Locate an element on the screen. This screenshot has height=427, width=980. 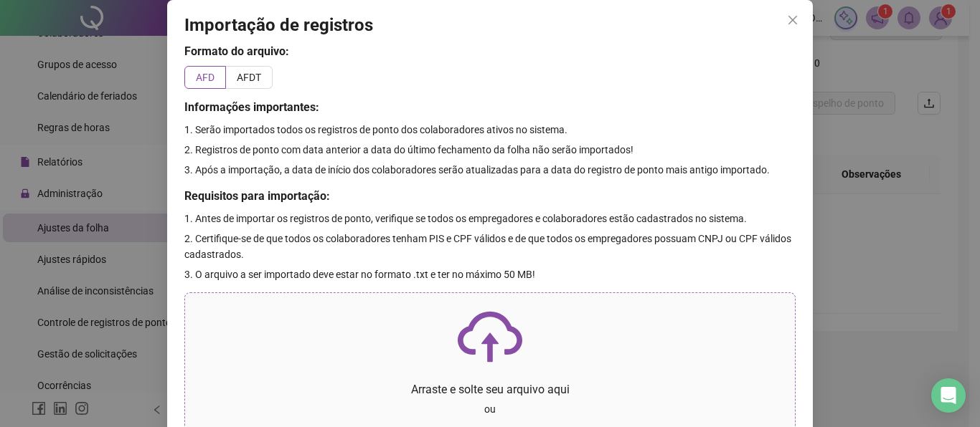
span: 2. Certifique-se de que todos os colaboradores tenham PIS e CPF válidos e de que todos os emprega... is located at coordinates (488, 246).